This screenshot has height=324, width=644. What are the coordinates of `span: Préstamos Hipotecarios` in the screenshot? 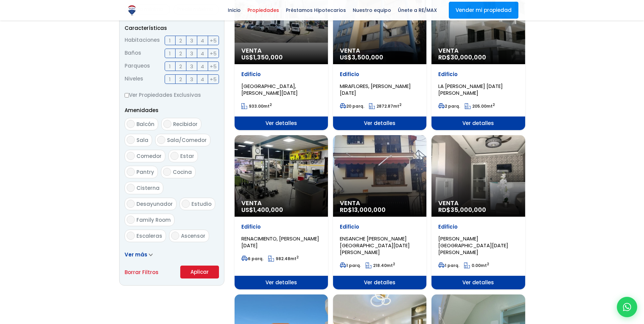 It's located at (316, 10).